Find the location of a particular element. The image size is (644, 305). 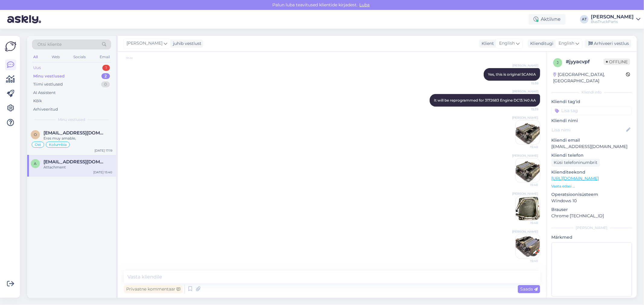

div: Web is located at coordinates (56, 57).